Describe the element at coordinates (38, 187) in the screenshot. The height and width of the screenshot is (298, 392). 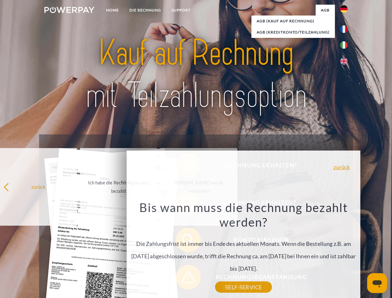
I see `div: zurück` at that location.